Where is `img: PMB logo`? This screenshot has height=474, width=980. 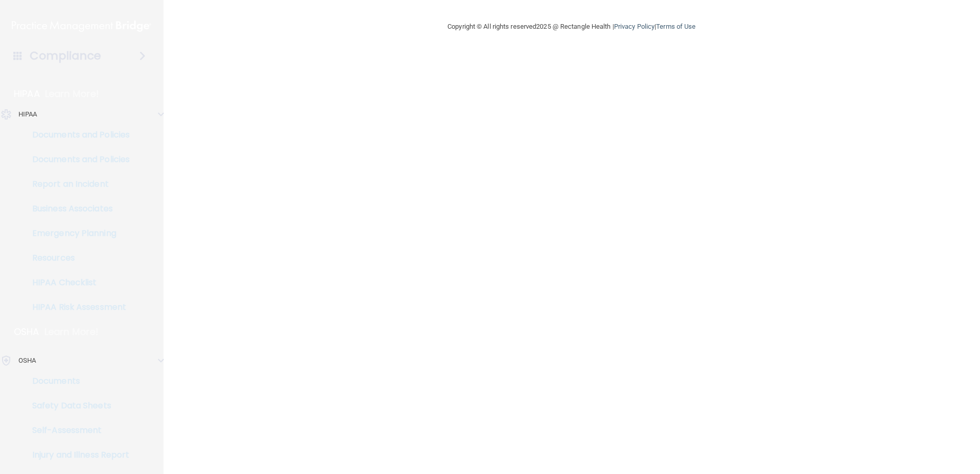
img: PMB logo is located at coordinates (81, 26).